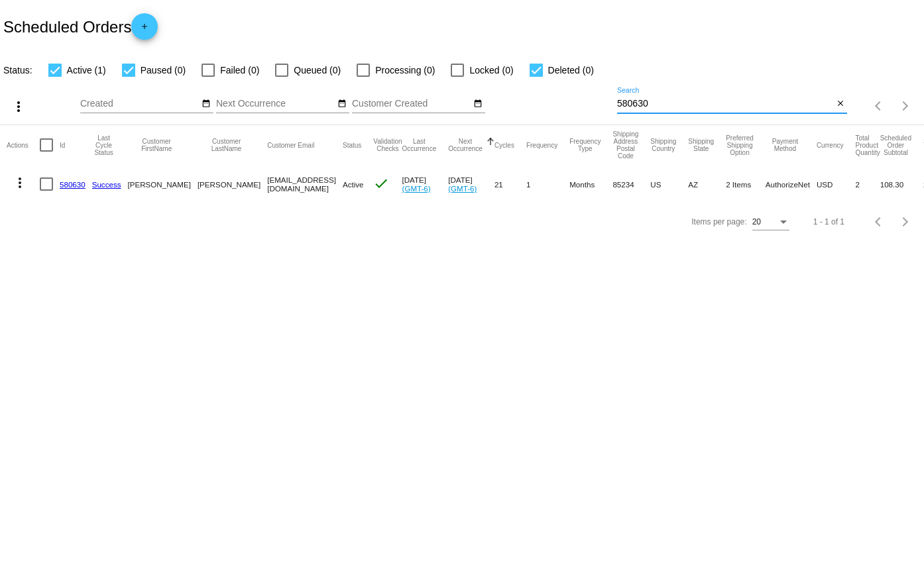  I want to click on mat-icon: add, so click(144, 29).